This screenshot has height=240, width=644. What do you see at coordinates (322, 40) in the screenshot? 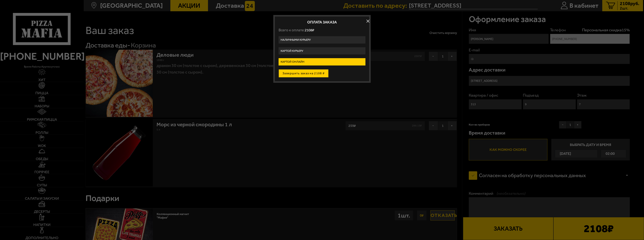
I see `label: Наличными курьеру` at bounding box center [322, 40].